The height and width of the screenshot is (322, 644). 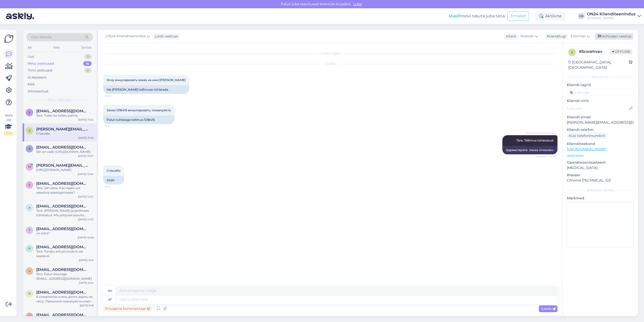 What do you see at coordinates (595, 52) in the screenshot?
I see `div: # 5cwehvav` at bounding box center [595, 52].